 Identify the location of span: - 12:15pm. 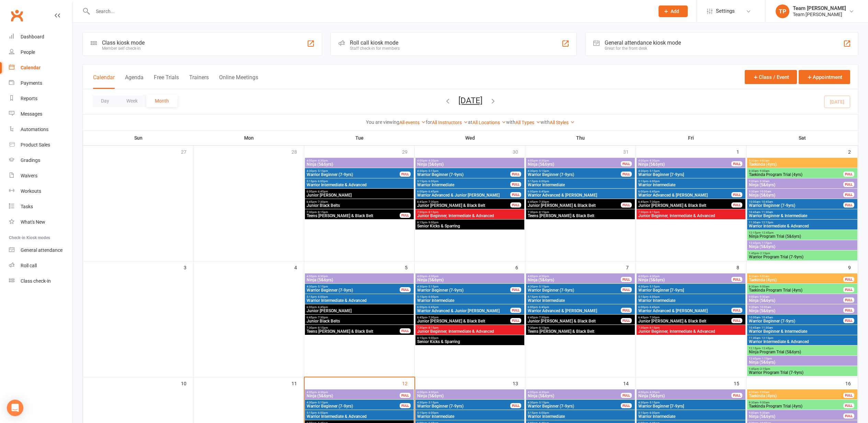
(767, 222).